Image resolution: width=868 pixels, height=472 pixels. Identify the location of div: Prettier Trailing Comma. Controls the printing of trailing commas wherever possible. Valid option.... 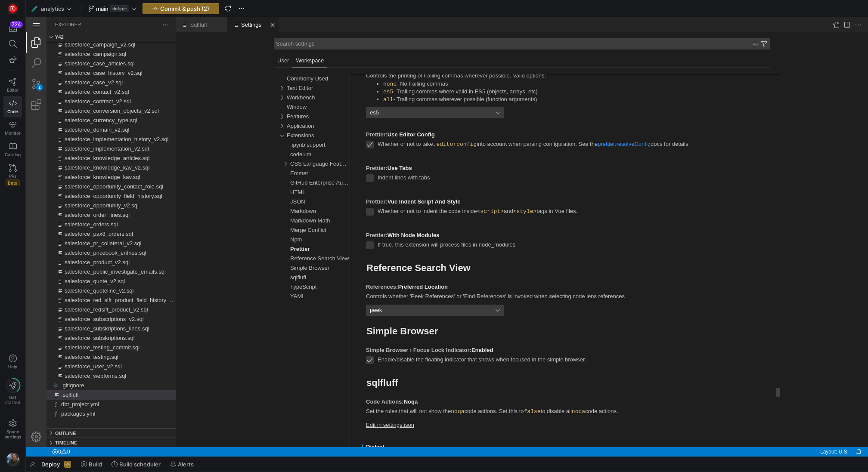
(539, 74).